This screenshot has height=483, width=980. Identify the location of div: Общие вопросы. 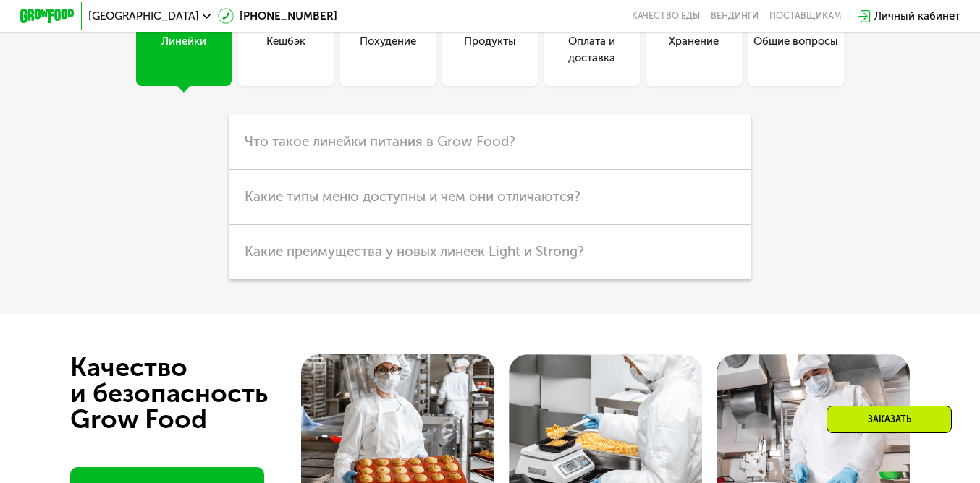
(795, 49).